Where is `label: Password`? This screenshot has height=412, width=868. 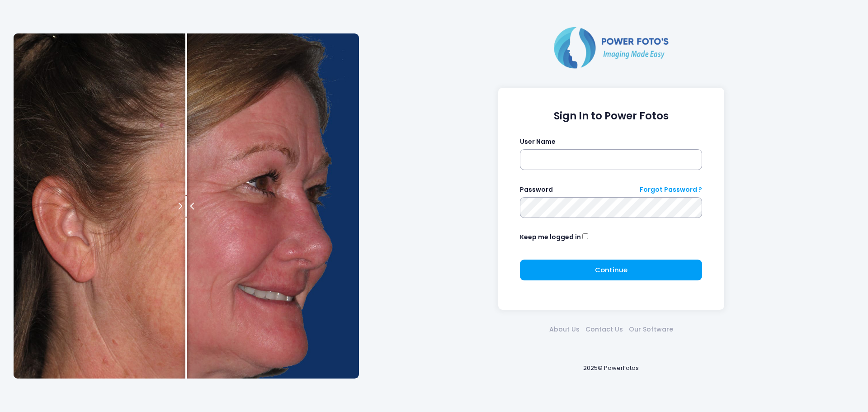
label: Password is located at coordinates (536, 189).